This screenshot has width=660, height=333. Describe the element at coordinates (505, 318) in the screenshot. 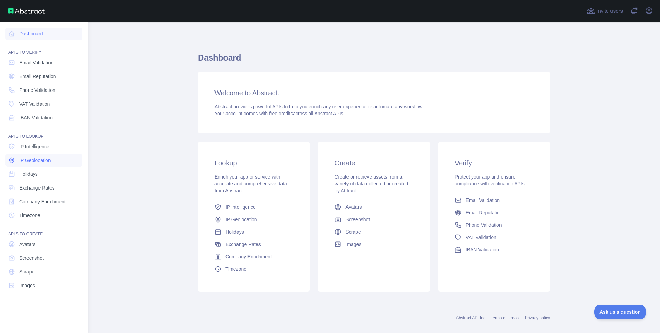

I see `a: Terms of service` at that location.